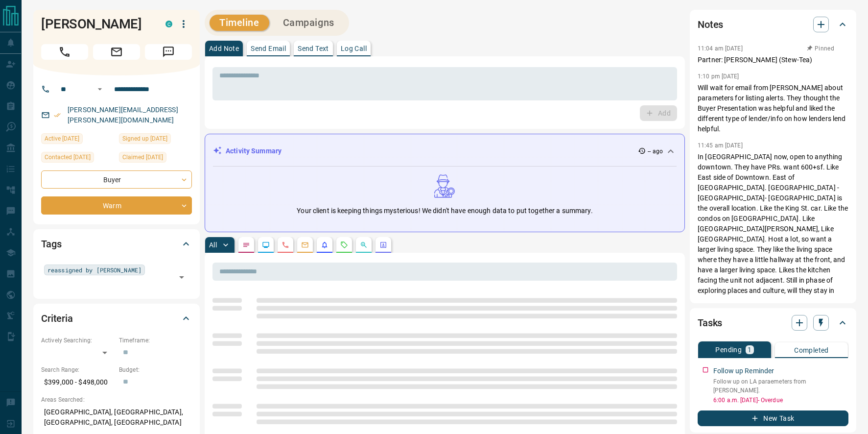  Describe the element at coordinates (750, 350) in the screenshot. I see `p: 1` at that location.